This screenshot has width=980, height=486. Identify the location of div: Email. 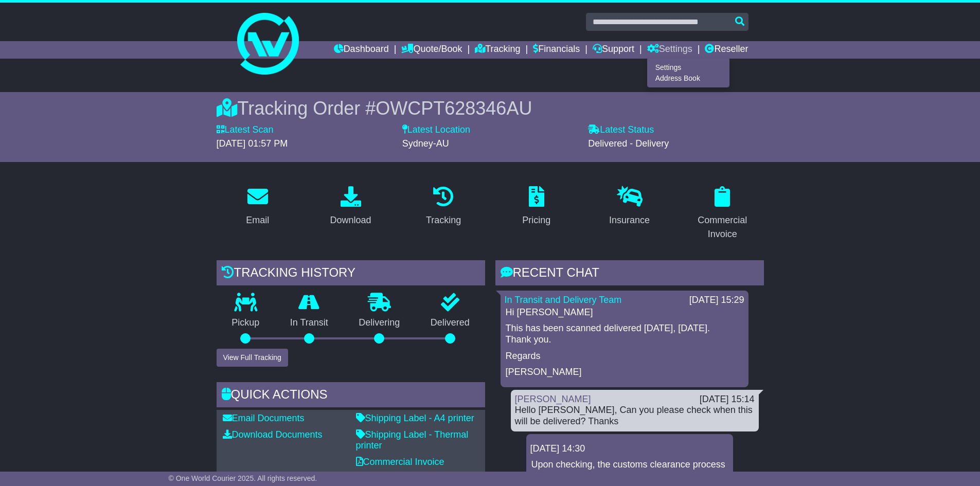
(257, 220).